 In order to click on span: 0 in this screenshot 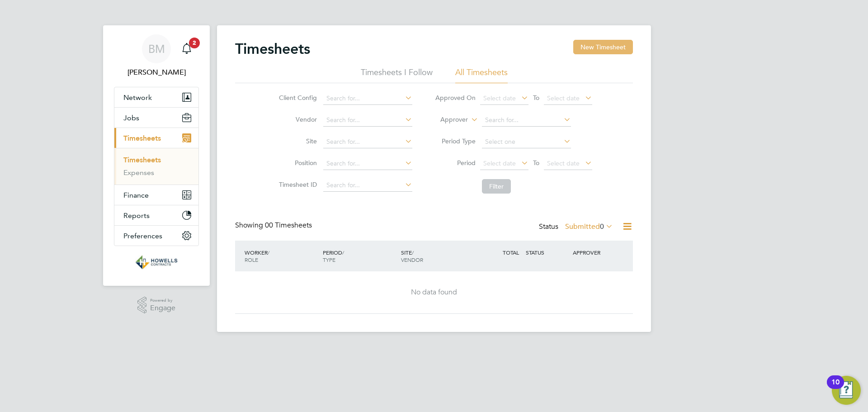, I will do `click(602, 226)`.